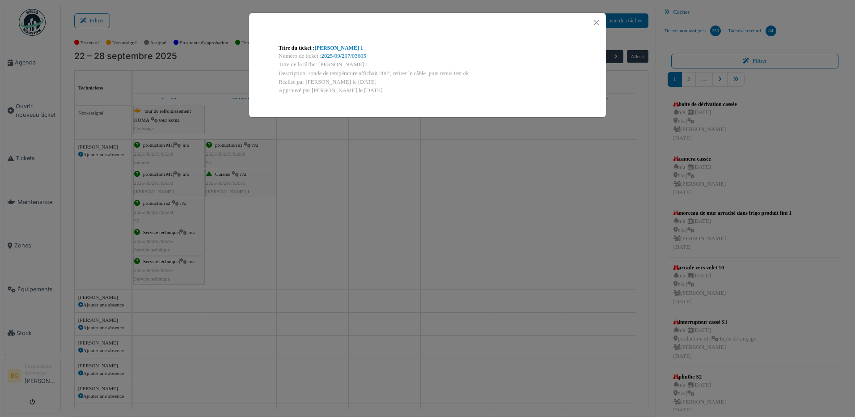 The height and width of the screenshot is (417, 855). What do you see at coordinates (428, 73) in the screenshot?
I see `div: Description: sonde de température affichait 200°, retirer le câble ,puis remis test ok` at bounding box center [428, 73].